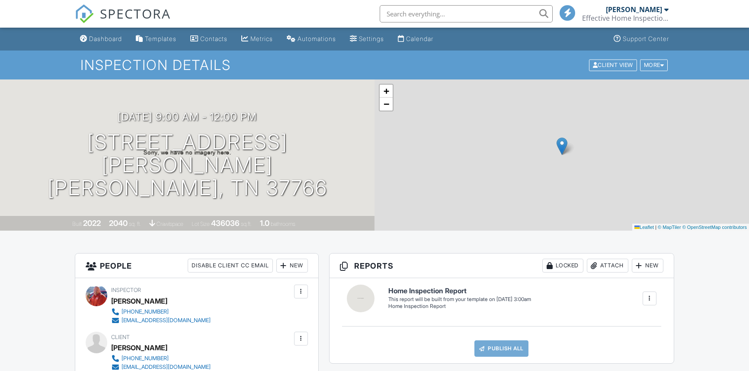  What do you see at coordinates (613, 64) in the screenshot?
I see `a: Client View` at bounding box center [613, 64].